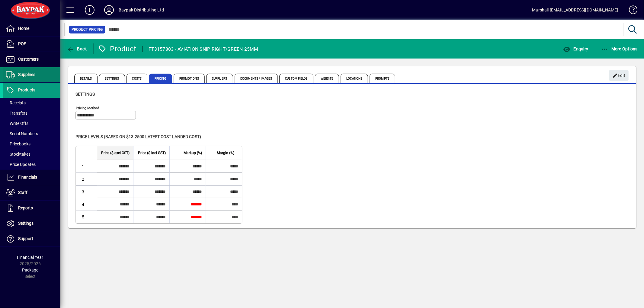 The width and height of the screenshot is (644, 308). Describe the element at coordinates (575, 49) in the screenshot. I see `button: Enquiry` at that location.